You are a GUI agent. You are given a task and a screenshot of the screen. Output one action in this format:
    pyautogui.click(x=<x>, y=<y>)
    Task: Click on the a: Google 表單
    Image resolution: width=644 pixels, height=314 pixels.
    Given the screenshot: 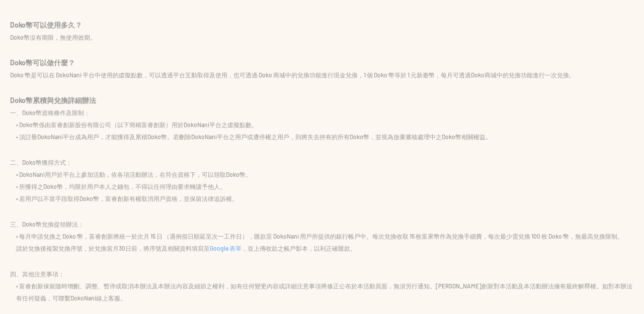 What is the action you would take?
    pyautogui.click(x=225, y=248)
    